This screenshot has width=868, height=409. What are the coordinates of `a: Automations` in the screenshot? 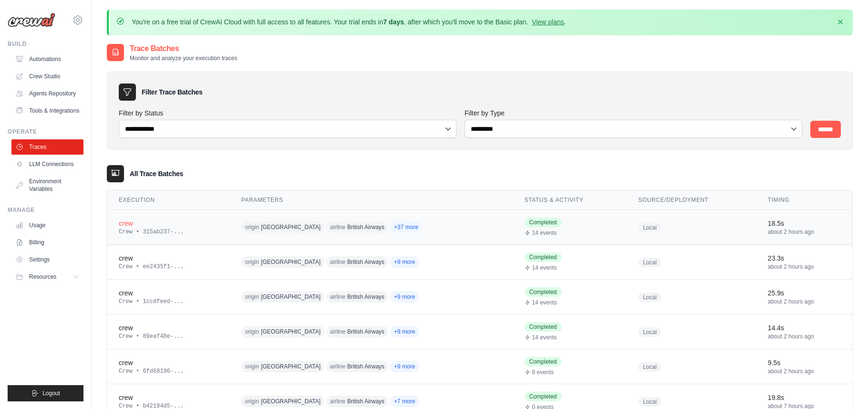 It's located at (47, 59).